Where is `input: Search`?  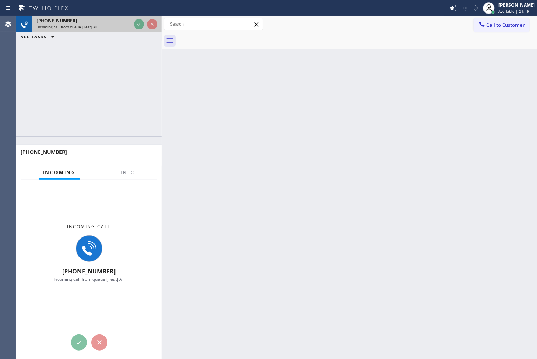
input: Search is located at coordinates (214, 24).